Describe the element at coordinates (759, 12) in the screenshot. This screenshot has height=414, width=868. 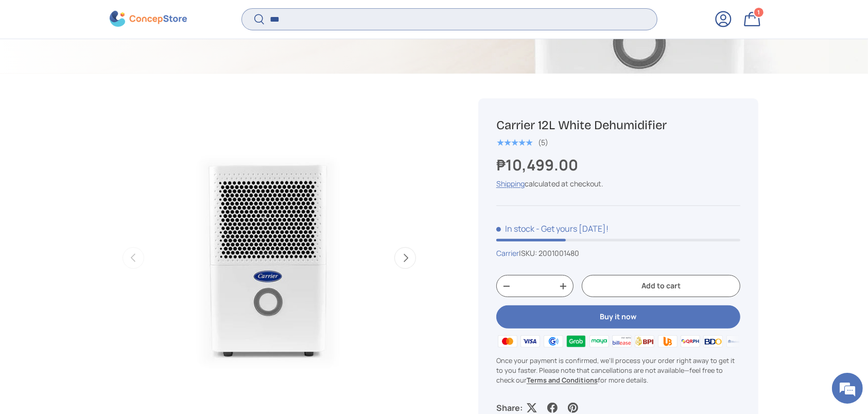
I see `span: 1` at that location.